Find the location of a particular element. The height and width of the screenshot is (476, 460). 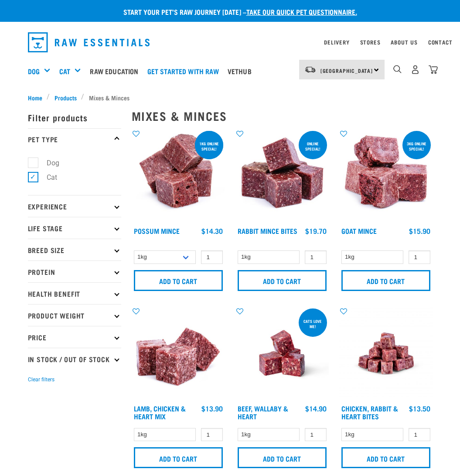

p: Product Weight is located at coordinates (75, 314).